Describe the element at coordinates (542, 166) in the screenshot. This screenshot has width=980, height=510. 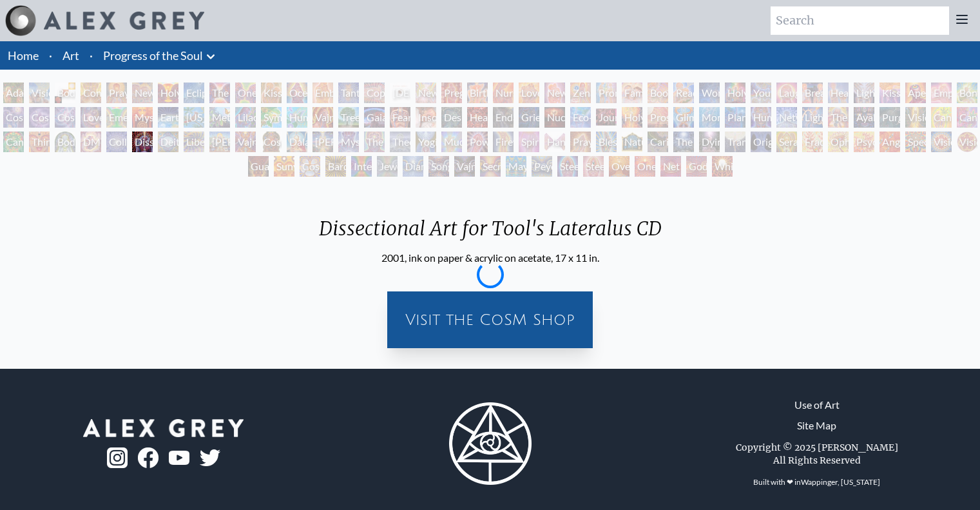
I see `div: Peyote Being` at that location.